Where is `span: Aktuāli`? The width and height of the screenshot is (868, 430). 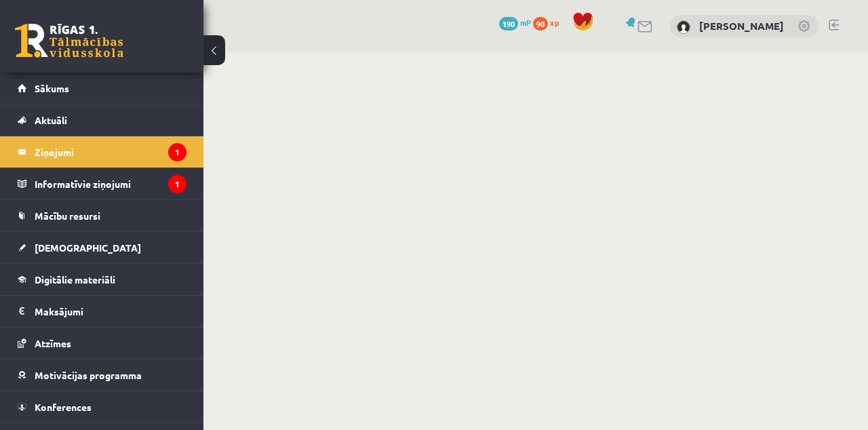
span: Aktuāli is located at coordinates (51, 120).